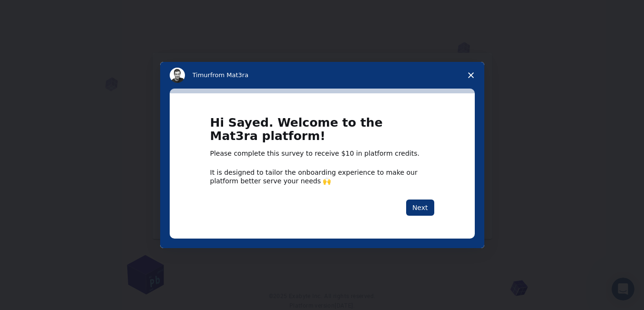  What do you see at coordinates (322, 154) in the screenshot?
I see `div: Please complete this survey to receive $10 in platform credits.` at bounding box center [322, 154].